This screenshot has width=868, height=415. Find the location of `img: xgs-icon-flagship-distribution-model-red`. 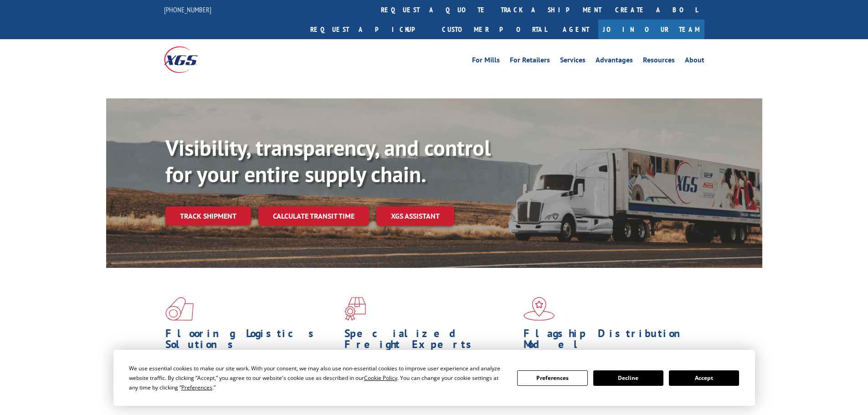

img: xgs-icon-flagship-distribution-model-red is located at coordinates (539, 309).